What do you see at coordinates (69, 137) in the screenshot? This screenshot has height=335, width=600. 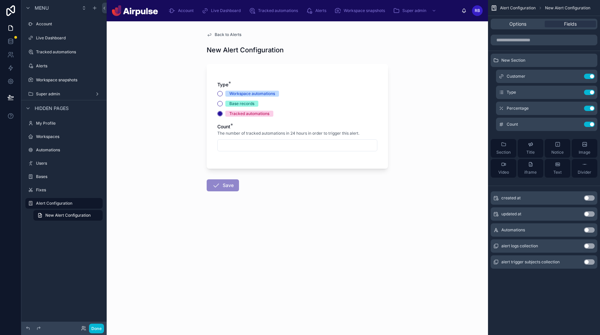 I see `label: Workspaces` at bounding box center [69, 137].